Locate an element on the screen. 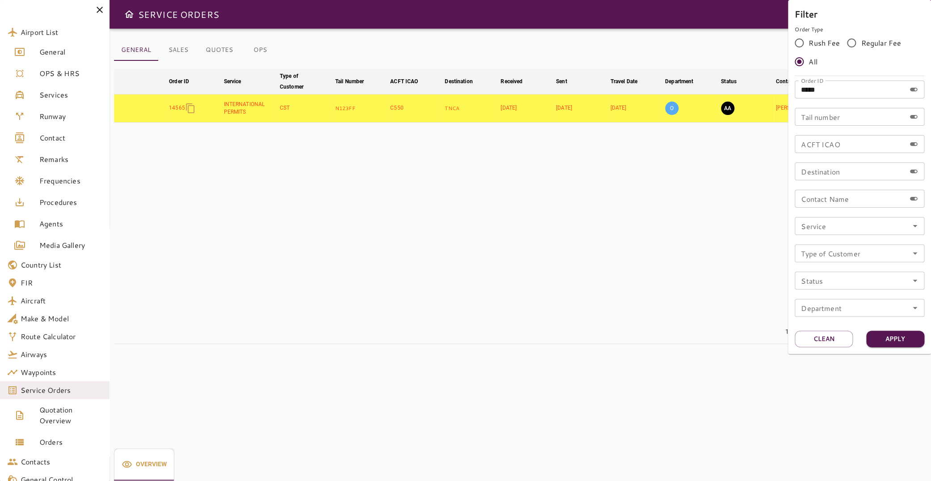  button: Clean is located at coordinates (824, 338).